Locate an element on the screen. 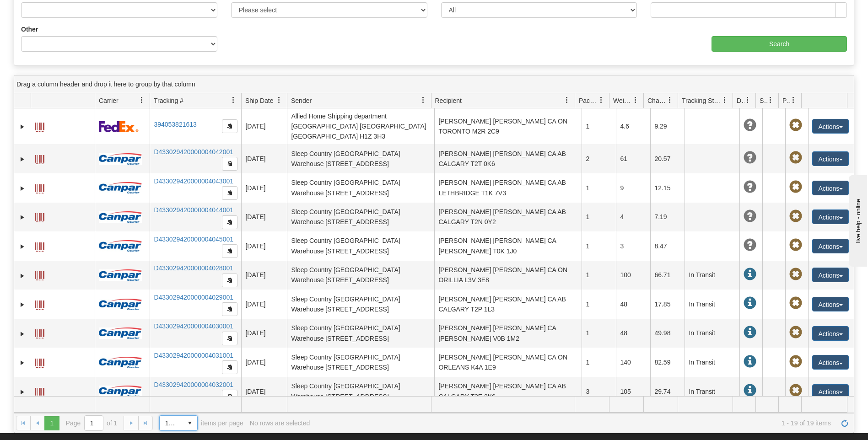  span: Tracking # is located at coordinates (168, 101).